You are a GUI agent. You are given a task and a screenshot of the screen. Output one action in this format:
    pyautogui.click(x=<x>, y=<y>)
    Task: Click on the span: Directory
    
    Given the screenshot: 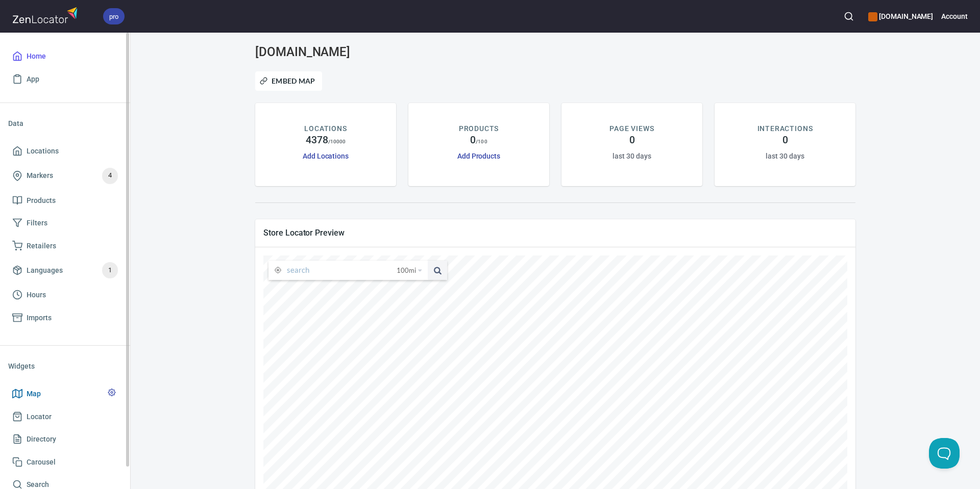 What is the action you would take?
    pyautogui.click(x=41, y=439)
    